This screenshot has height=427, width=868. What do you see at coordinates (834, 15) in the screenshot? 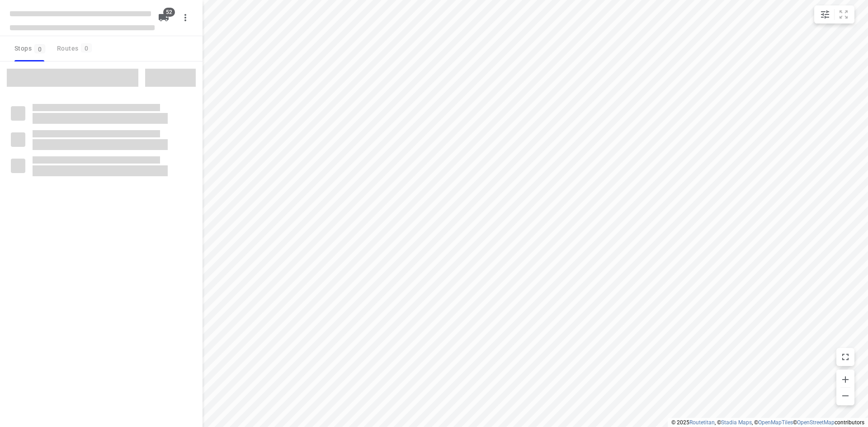
I see `div: small contained button group` at bounding box center [834, 15].